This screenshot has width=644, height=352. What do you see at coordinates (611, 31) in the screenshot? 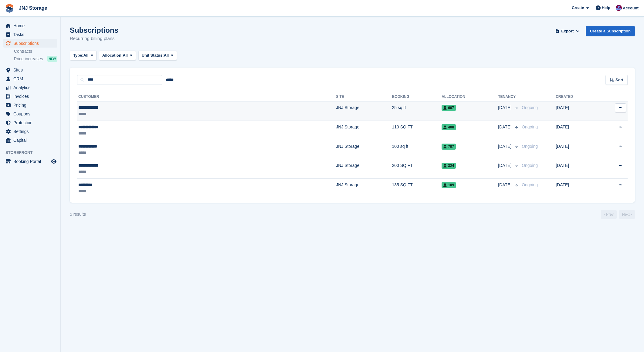
I see `a: Create a Subscription` at bounding box center [611, 31].